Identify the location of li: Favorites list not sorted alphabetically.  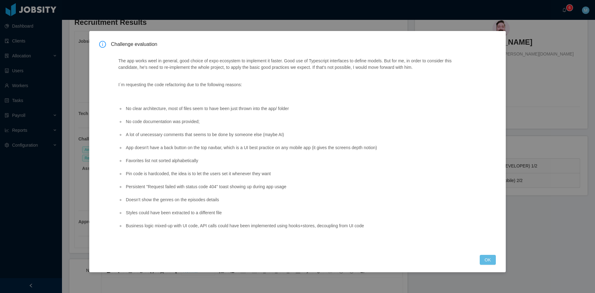
(299, 161).